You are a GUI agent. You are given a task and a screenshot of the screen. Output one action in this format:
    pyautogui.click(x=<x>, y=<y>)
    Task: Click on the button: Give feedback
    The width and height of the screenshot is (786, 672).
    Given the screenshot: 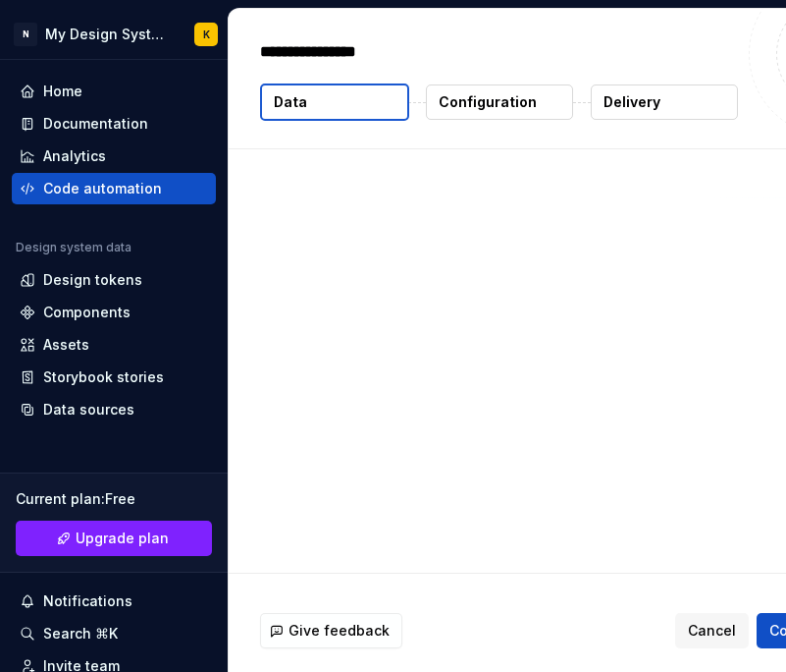 What is the action you would take?
    pyautogui.click(x=331, y=630)
    